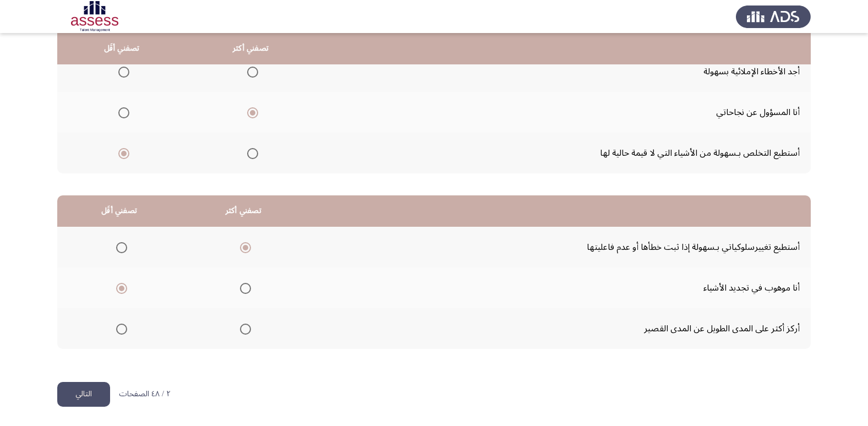  What do you see at coordinates (563, 113) in the screenshot?
I see `td: أنا المسؤول عن نجاحاتي` at bounding box center [563, 113].